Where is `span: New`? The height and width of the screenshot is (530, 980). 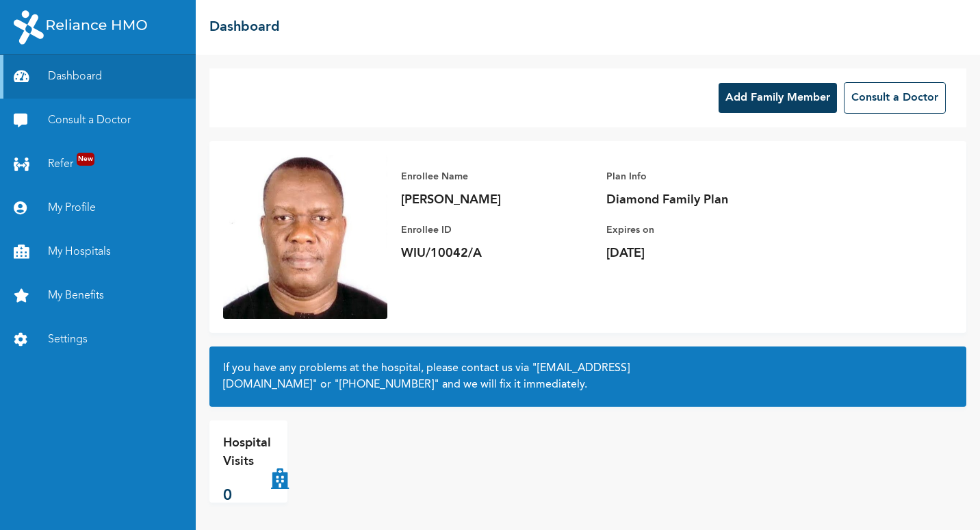 span: New is located at coordinates (85, 159).